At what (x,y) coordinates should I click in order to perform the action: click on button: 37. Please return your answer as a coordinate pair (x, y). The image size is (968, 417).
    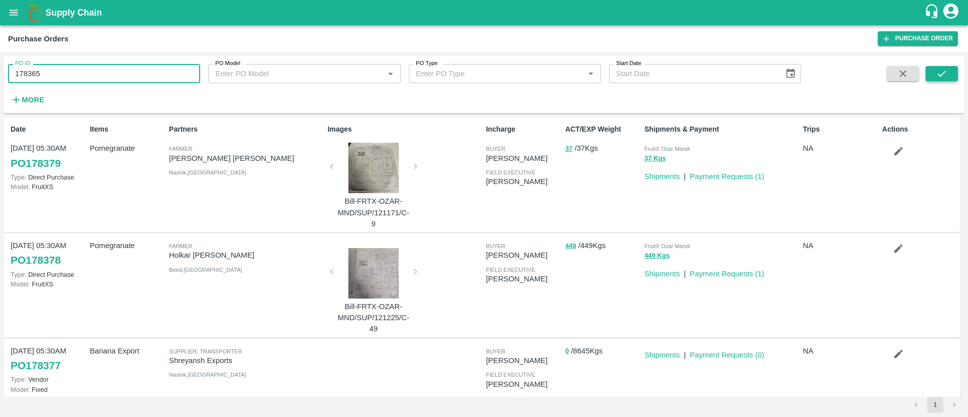
    Looking at the image, I should click on (569, 149).